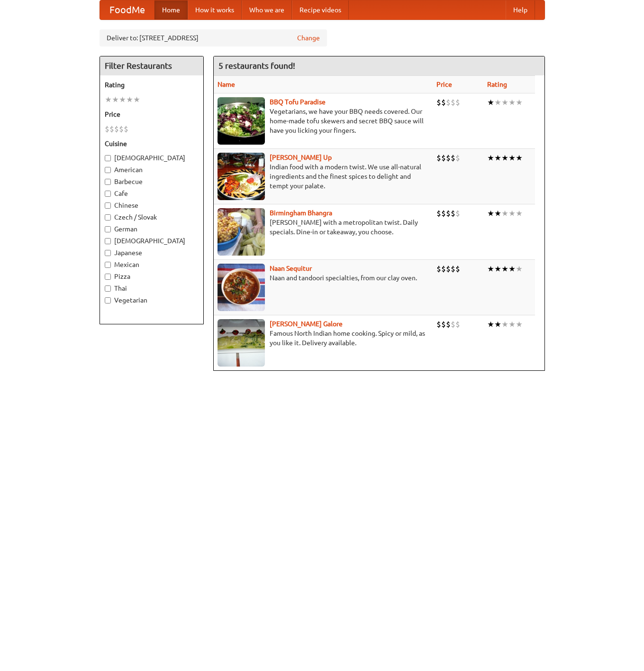  I want to click on p: Famous North Indian home cooking. Spicy or mild, as you like it. Delivery available., so click(323, 338).